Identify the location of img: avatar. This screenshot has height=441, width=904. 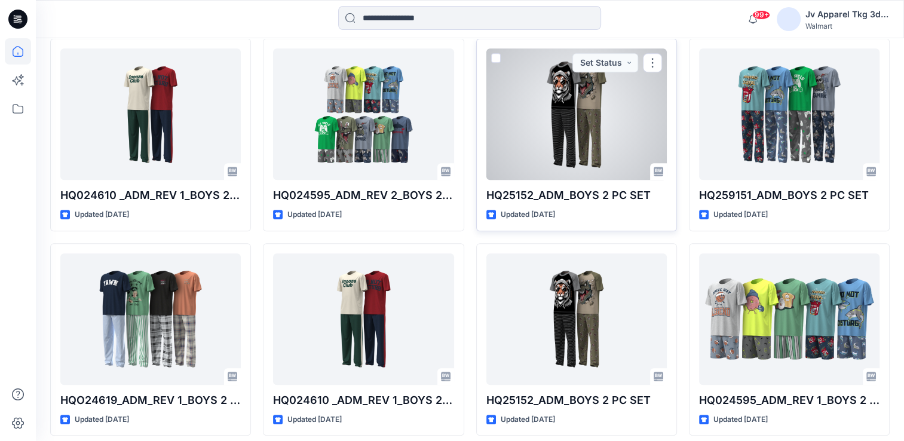
(789, 19).